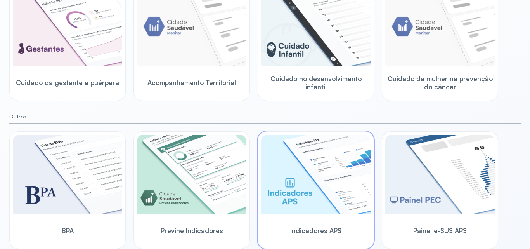 This screenshot has width=530, height=249. I want to click on span: Indicadores APS, so click(316, 230).